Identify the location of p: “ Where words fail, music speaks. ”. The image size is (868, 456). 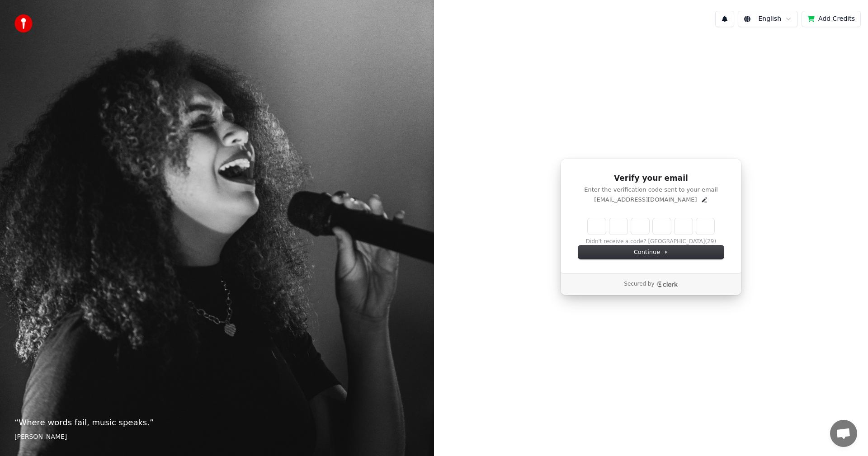
(217, 423).